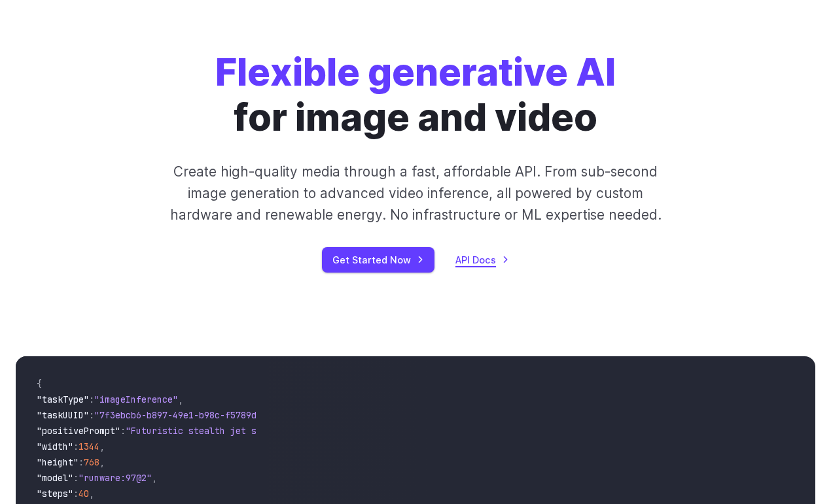  I want to click on p: Create high-quality media through a fast, affordable API. From sub-second image generation to adv..., so click(416, 193).